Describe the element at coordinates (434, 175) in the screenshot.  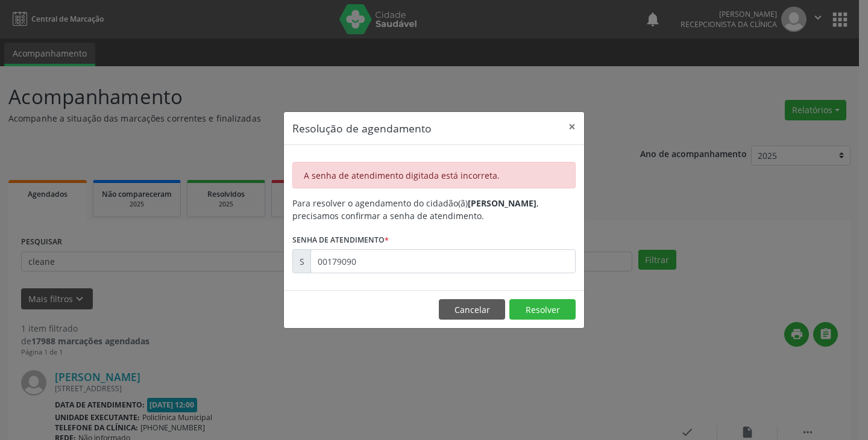
I see `div: A senha de atendimento digitada está incorreta.` at that location.